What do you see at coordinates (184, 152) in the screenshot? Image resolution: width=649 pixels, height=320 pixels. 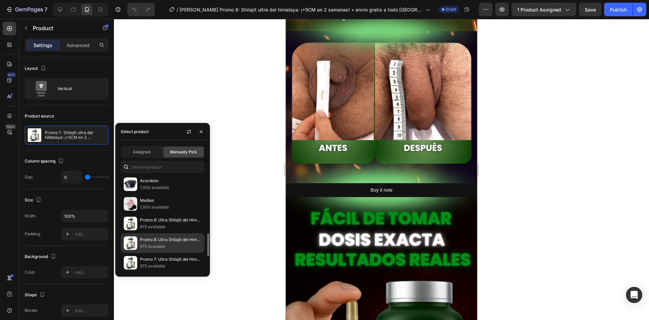 I see `span: Manually Pick` at bounding box center [184, 152].